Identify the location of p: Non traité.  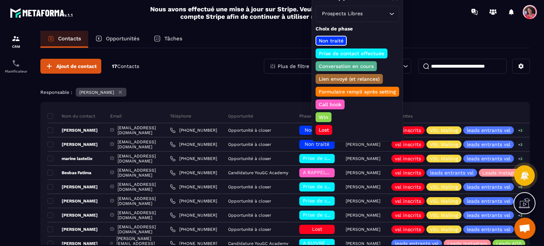
(331, 41).